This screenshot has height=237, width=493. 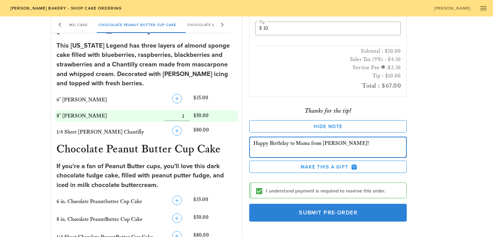 What do you see at coordinates (328, 167) in the screenshot?
I see `span: Make this a Gift` at bounding box center [328, 167].